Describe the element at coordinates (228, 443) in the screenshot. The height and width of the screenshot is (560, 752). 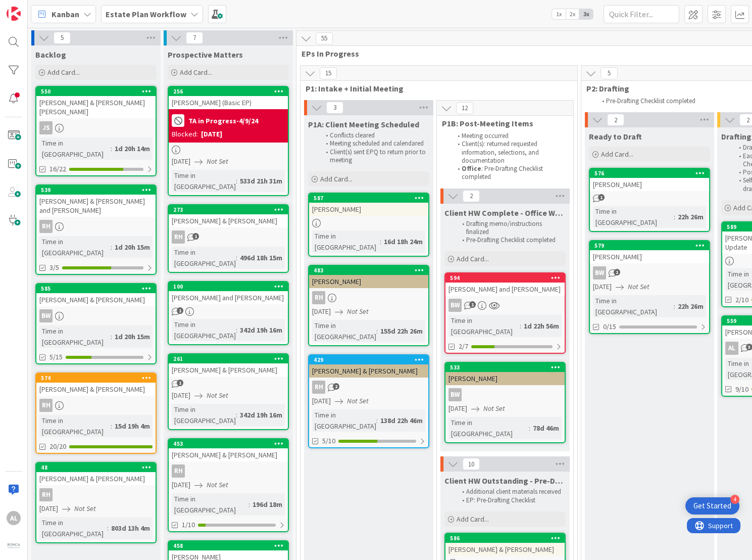
I see `div: 453` at that location.